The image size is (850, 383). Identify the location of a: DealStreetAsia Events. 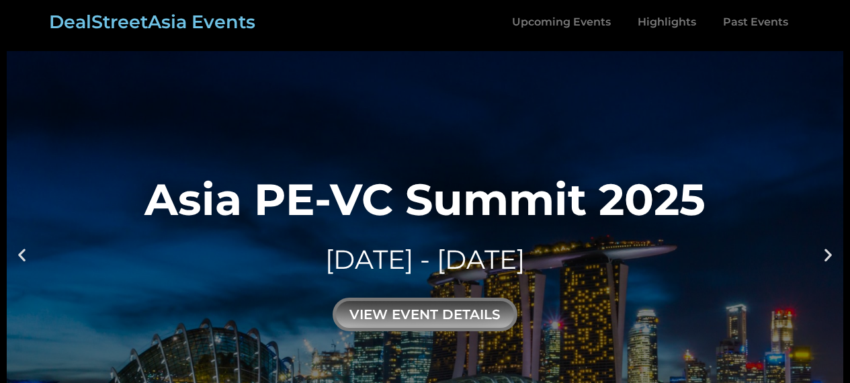
(152, 22).